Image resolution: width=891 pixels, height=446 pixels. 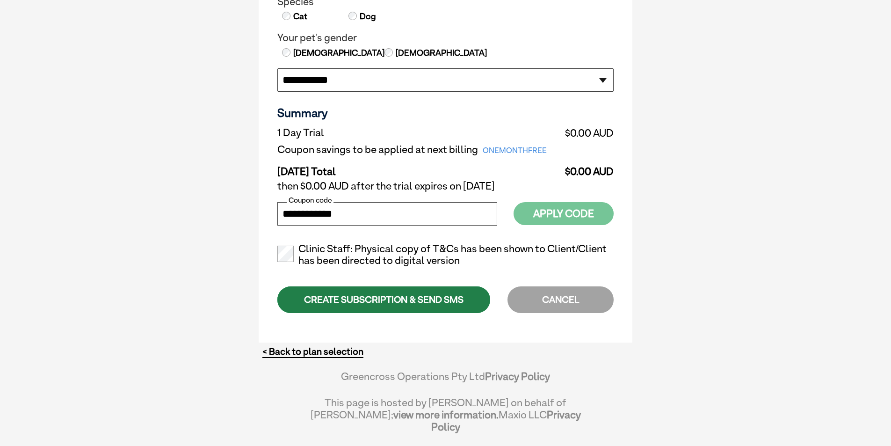 What do you see at coordinates (313, 351) in the screenshot?
I see `a: < Back to plan selection` at bounding box center [313, 351].